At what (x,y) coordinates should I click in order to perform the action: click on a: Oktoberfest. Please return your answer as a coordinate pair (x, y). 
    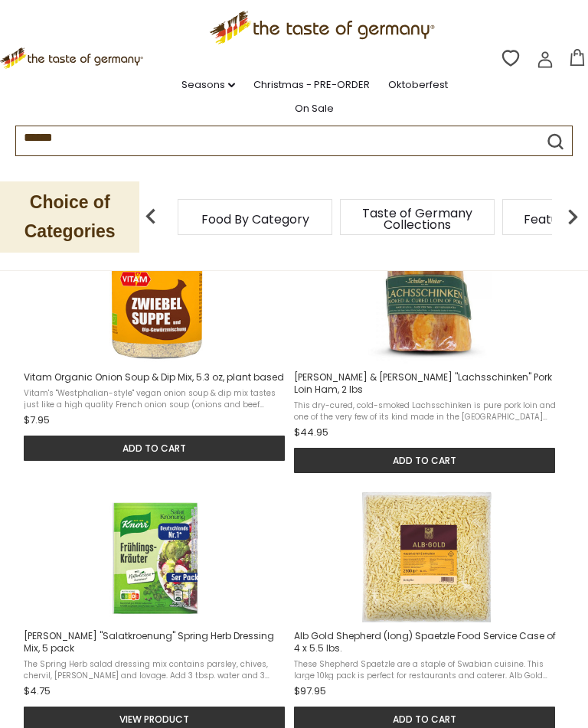
    Looking at the image, I should click on (418, 85).